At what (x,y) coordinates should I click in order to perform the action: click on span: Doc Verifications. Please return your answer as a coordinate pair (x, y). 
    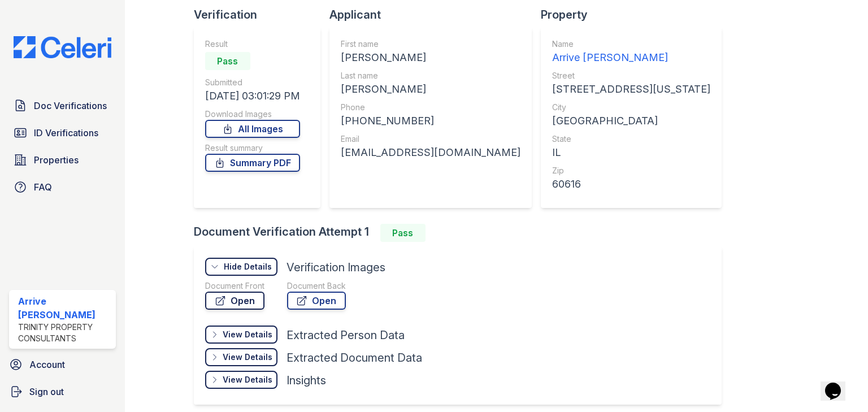
    Looking at the image, I should click on (70, 106).